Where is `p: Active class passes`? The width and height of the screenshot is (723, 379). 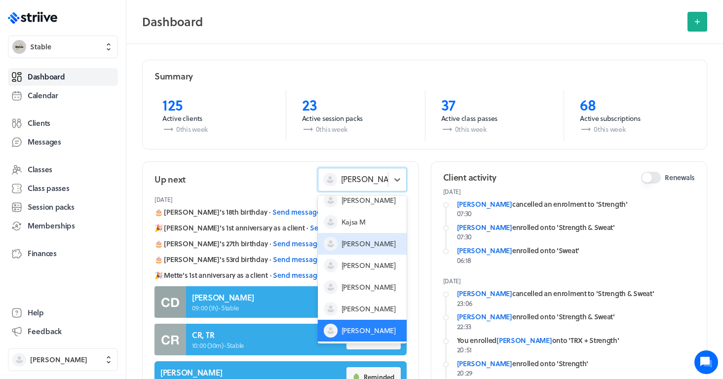 p: Active class passes is located at coordinates (495, 118).